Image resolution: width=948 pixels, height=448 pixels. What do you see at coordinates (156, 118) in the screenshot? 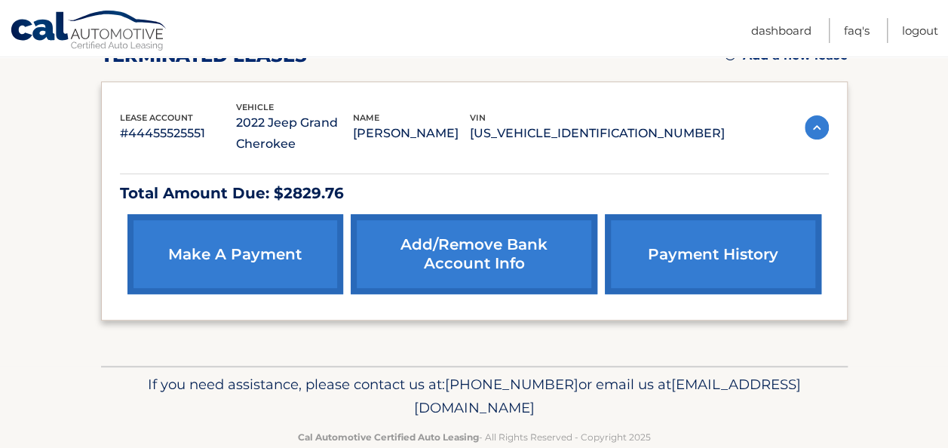
I see `span: lease account` at bounding box center [156, 118].